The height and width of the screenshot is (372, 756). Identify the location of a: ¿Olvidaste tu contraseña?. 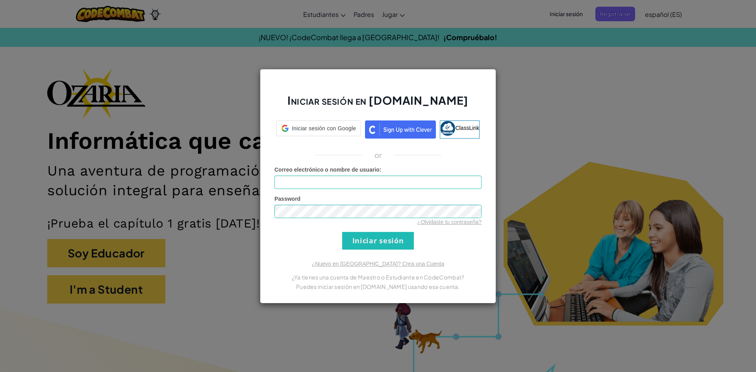
(449, 222).